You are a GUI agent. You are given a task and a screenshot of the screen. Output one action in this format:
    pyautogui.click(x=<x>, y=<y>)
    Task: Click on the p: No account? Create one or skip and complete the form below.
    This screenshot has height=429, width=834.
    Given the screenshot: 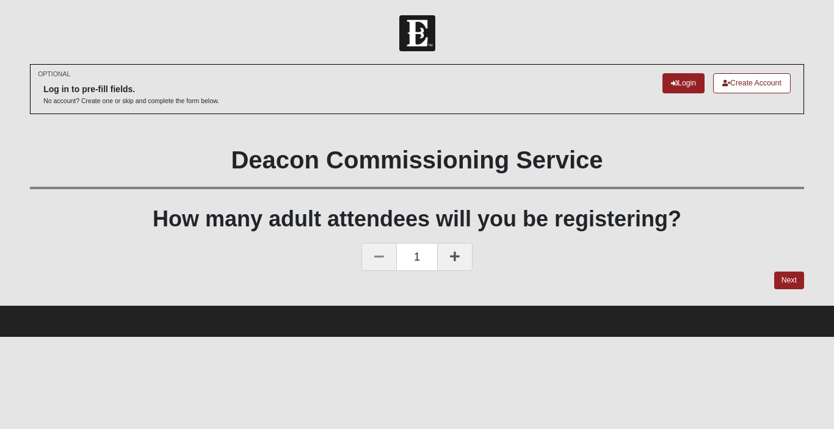 What is the action you would take?
    pyautogui.click(x=131, y=101)
    